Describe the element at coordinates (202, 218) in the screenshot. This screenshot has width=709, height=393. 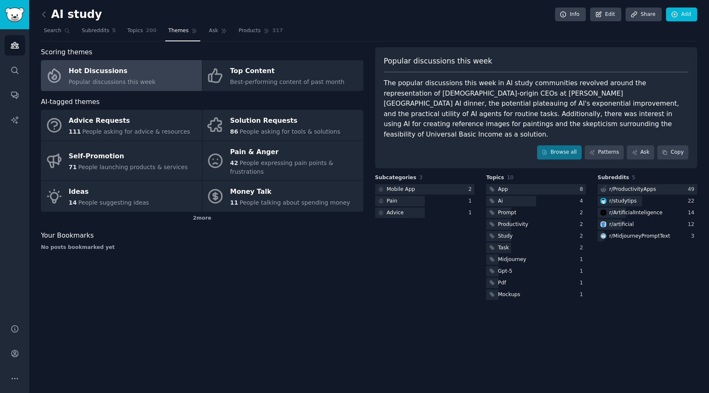
I see `div: 2 more` at that location.